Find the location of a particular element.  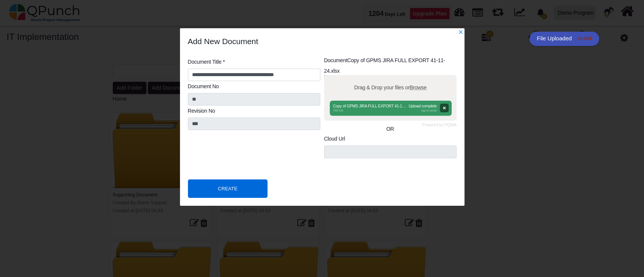

label: Drag & Drop your files or is located at coordinates (390, 87).